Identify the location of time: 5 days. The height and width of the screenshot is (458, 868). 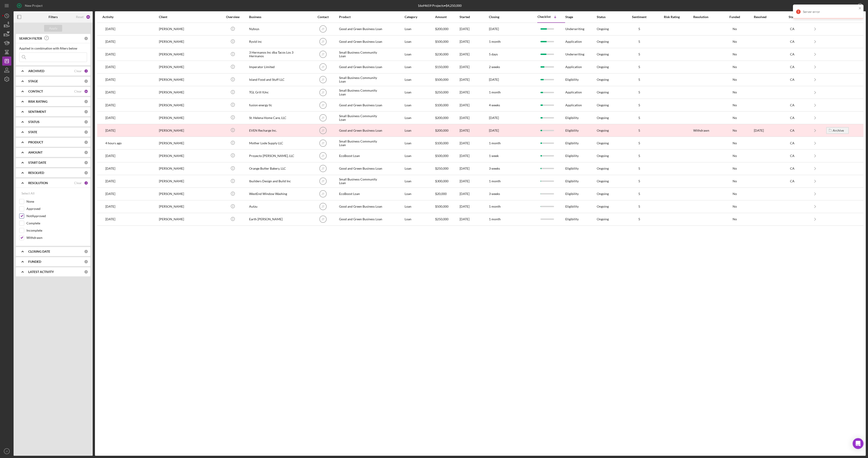
(493, 54).